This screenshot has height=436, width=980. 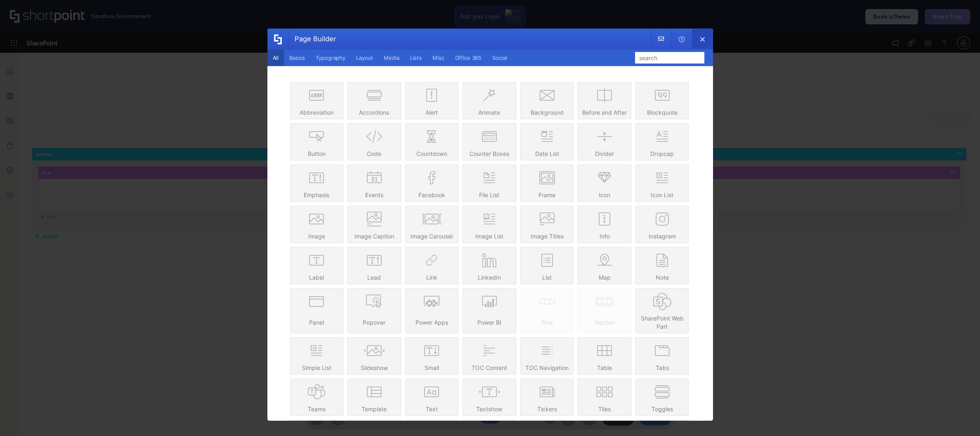 What do you see at coordinates (604, 112) in the screenshot?
I see `div: Before and After` at bounding box center [604, 112].